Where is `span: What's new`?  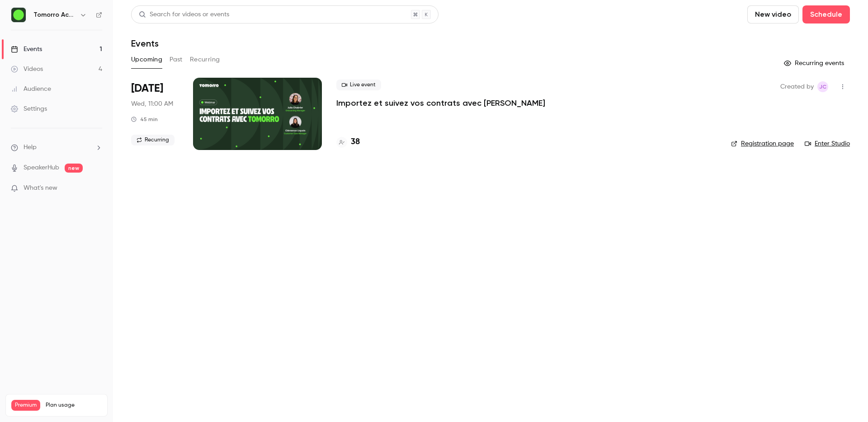 span: What's new is located at coordinates (40, 188).